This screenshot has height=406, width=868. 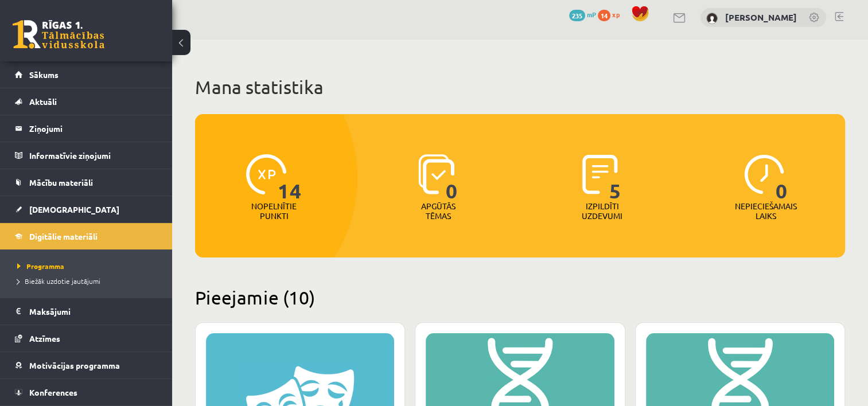 What do you see at coordinates (94, 312) in the screenshot?
I see `legend: Maksājumi` at bounding box center [94, 312].